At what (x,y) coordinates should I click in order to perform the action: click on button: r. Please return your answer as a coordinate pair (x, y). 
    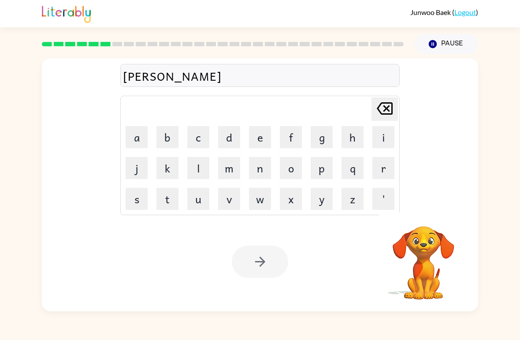
    Looking at the image, I should click on (383, 168).